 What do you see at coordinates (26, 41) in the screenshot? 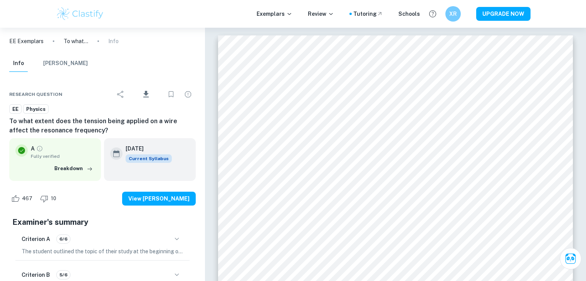
I see `a: EE Exemplars` at bounding box center [26, 41].